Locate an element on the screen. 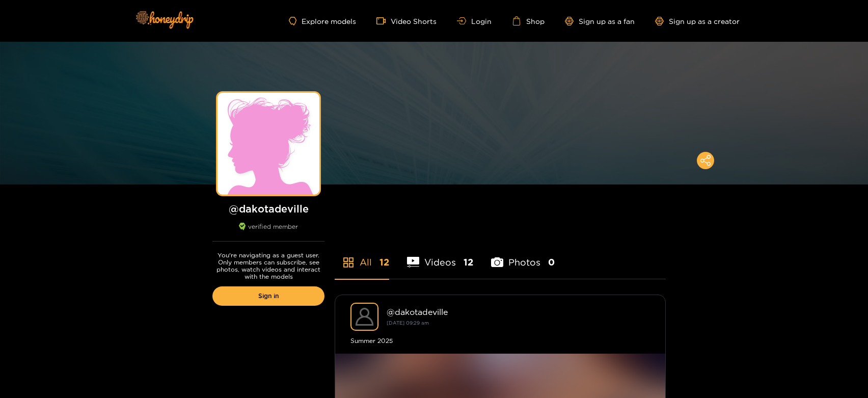 This screenshot has width=868, height=398. li: Photos is located at coordinates (522, 256).